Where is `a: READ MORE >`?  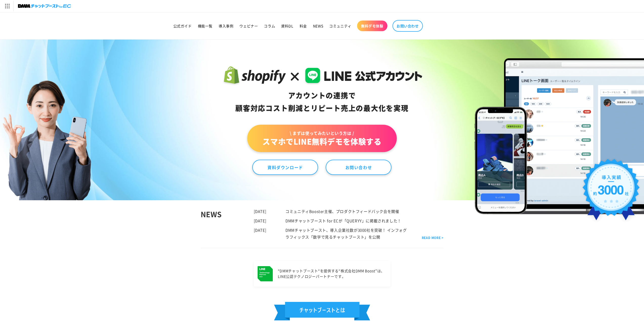 a: READ MORE > is located at coordinates (432, 237).